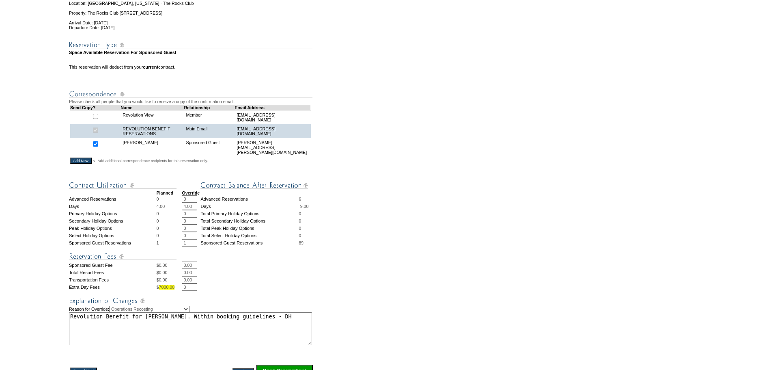 This screenshot has width=773, height=370. Describe the element at coordinates (209, 107) in the screenshot. I see `td: Relationship` at that location.